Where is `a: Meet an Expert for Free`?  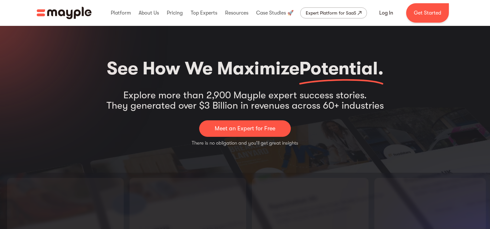 a: Meet an Expert for Free is located at coordinates (245, 129).